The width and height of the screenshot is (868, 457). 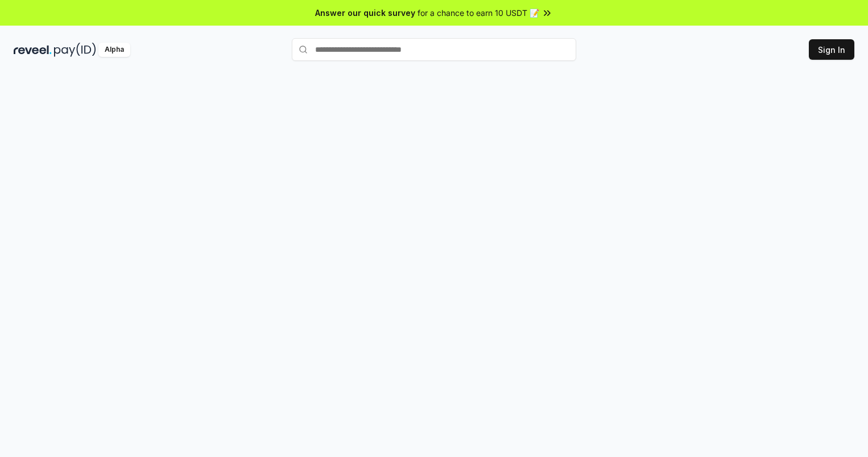 What do you see at coordinates (832, 50) in the screenshot?
I see `button: Sign In` at bounding box center [832, 50].